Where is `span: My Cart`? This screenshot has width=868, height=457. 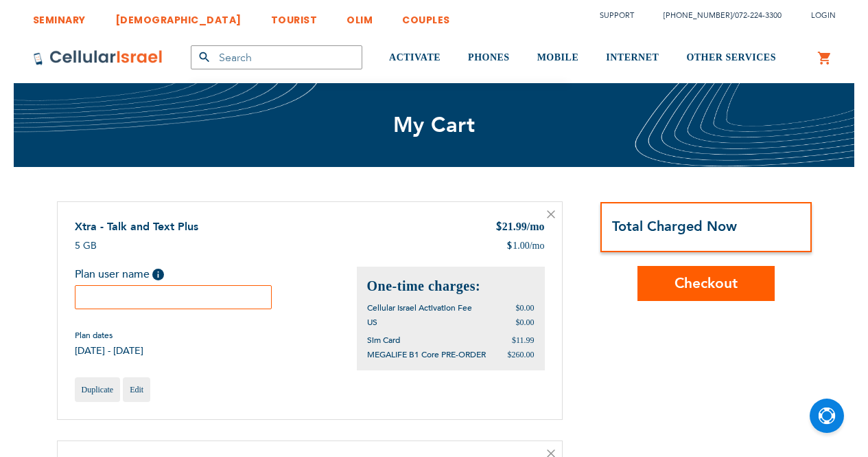
span: My Cart is located at coordinates (434, 125).